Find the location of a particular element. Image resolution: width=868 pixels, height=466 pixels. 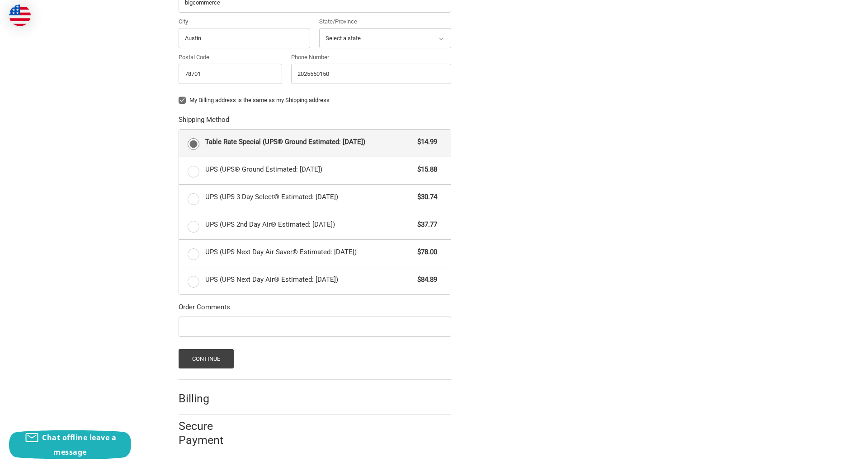

span: $30.74 is located at coordinates (425, 197).